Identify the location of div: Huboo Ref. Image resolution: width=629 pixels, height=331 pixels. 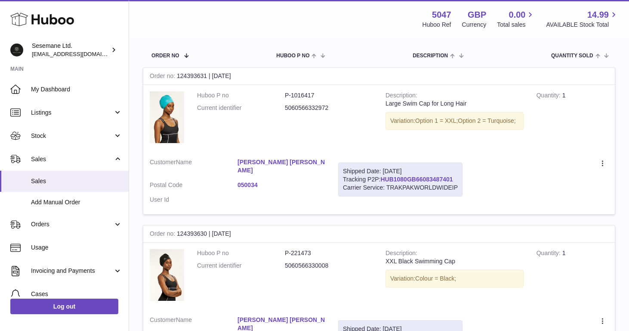
(437, 25).